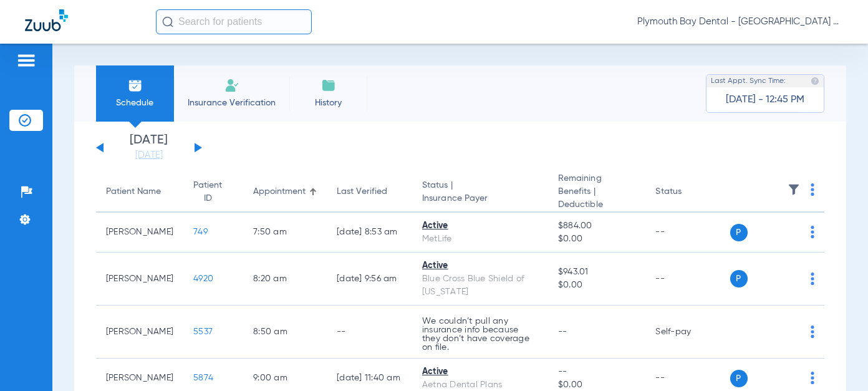 This screenshot has height=391, width=868. I want to click on th: Status, so click(688, 192).